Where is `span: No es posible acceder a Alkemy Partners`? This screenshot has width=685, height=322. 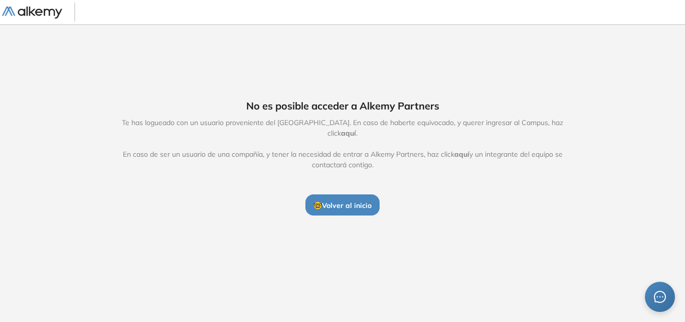
span: No es posible acceder a Alkemy Partners is located at coordinates (343, 106).